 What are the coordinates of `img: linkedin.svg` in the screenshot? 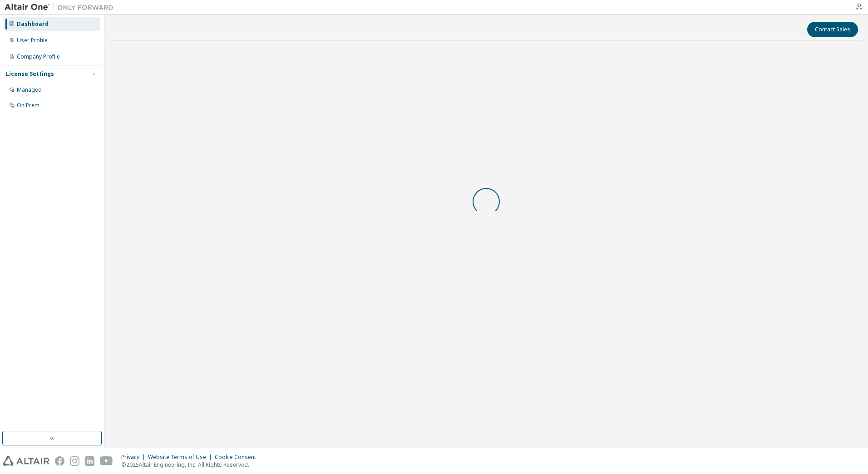 It's located at (89, 461).